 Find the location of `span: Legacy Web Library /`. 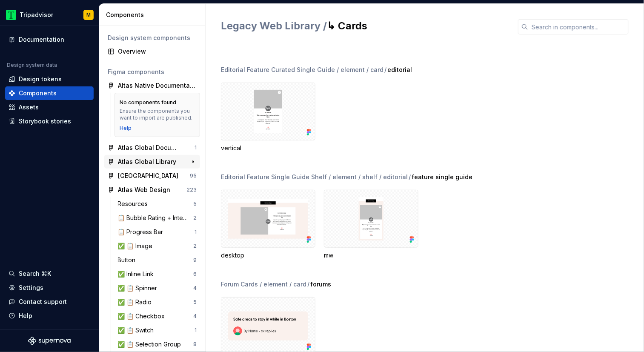

span: Legacy Web Library / is located at coordinates (274, 25).